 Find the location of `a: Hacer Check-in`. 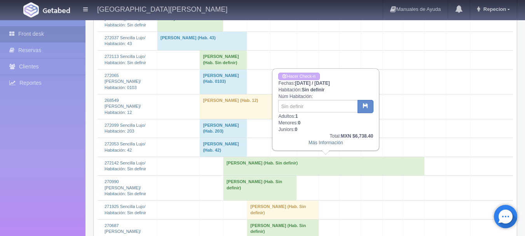

a: Hacer Check-in is located at coordinates (299, 76).